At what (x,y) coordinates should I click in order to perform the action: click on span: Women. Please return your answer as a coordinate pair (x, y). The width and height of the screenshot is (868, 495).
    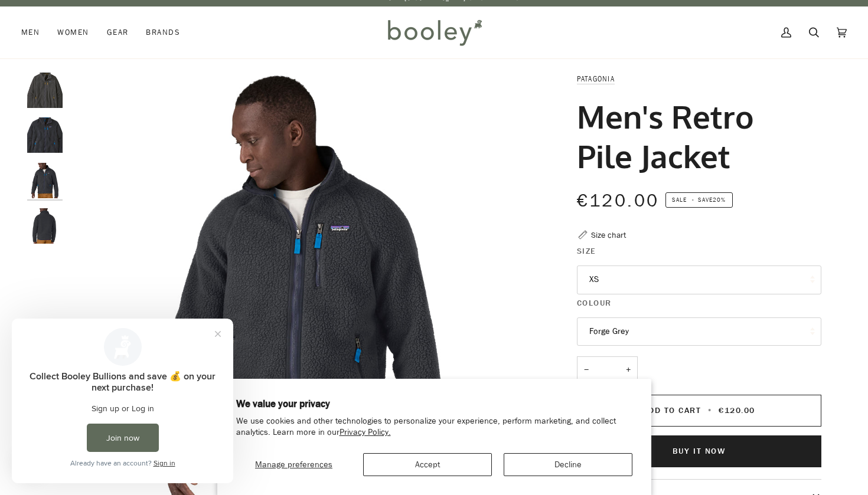
    Looking at the image, I should click on (72, 32).